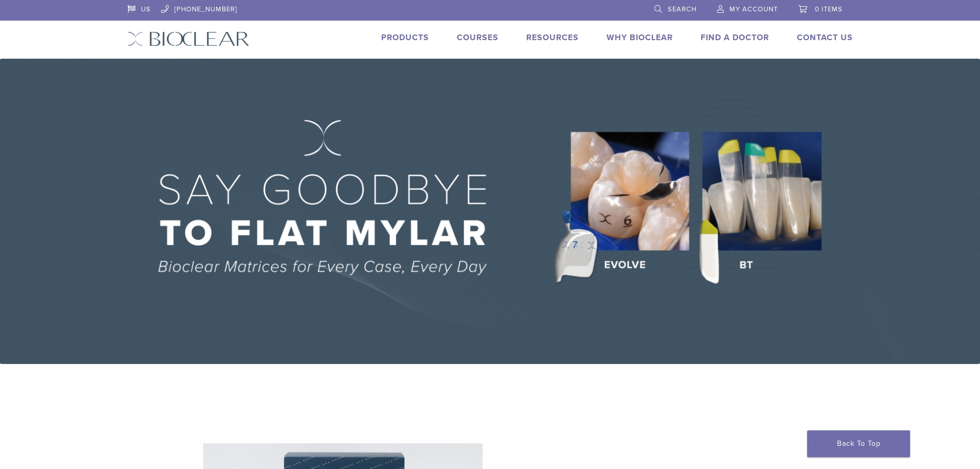  Describe the element at coordinates (824, 37) in the screenshot. I see `a: Contact Us` at that location.